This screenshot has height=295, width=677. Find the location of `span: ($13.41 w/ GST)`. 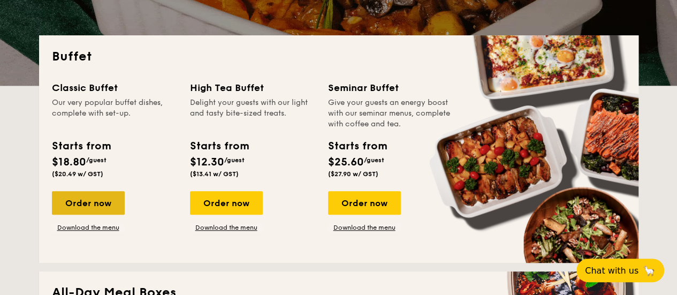

span: ($13.41 w/ GST) is located at coordinates (214, 174).